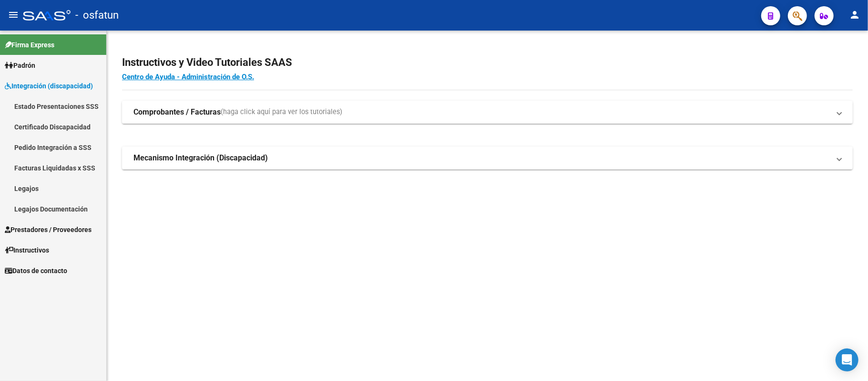 Image resolution: width=868 pixels, height=381 pixels. What do you see at coordinates (855, 15) in the screenshot?
I see `mat-icon: person` at bounding box center [855, 15].